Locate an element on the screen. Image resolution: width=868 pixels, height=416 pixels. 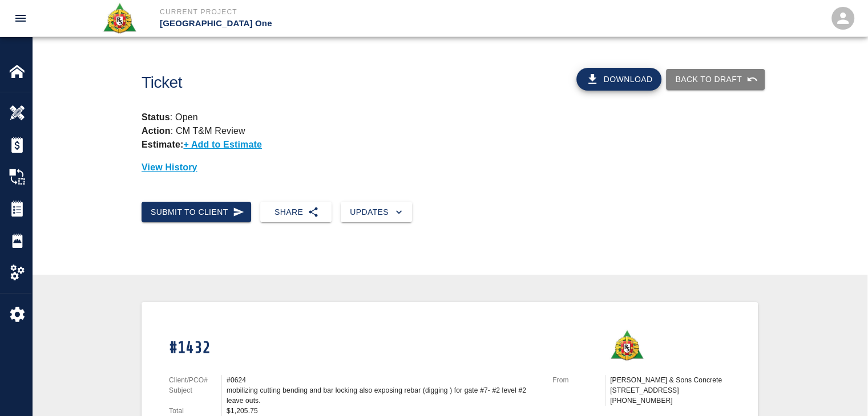
h1: #1432 is located at coordinates (354, 349).